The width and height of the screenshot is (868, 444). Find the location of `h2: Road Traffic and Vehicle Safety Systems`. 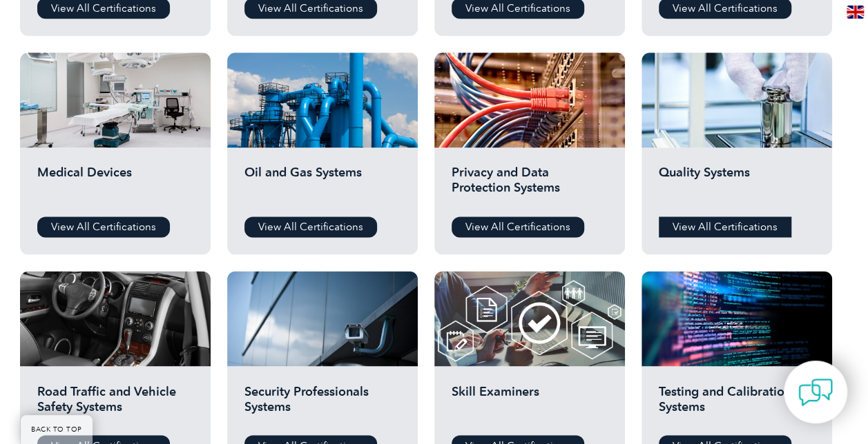

h2: Road Traffic and Vehicle Safety Systems is located at coordinates (116, 405).